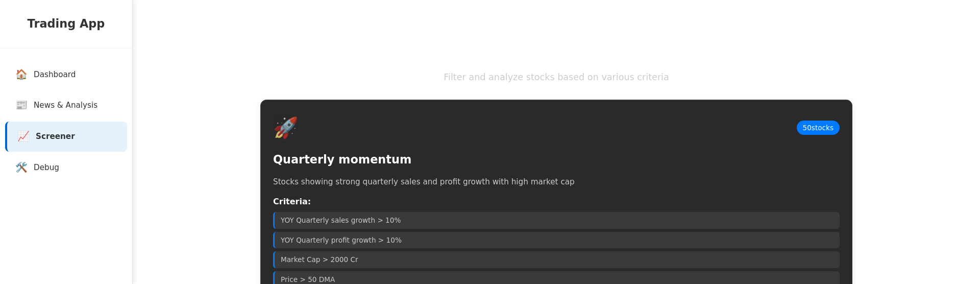  I want to click on span: Screener, so click(55, 136).